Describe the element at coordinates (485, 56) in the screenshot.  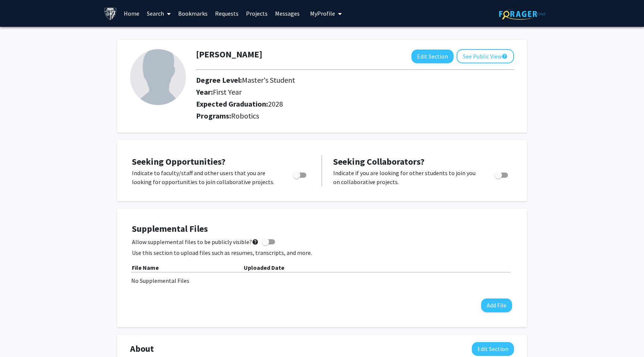
I see `button: See Public View` at that location.